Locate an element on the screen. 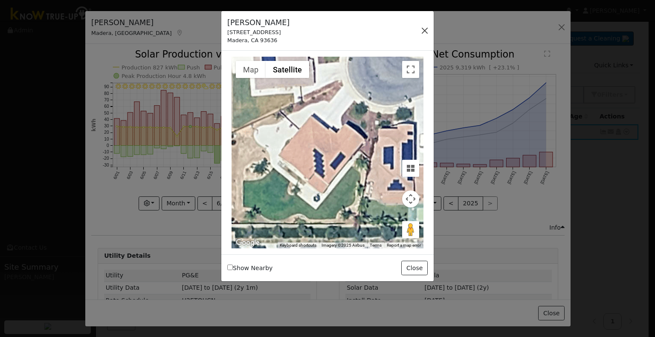  button: Tilt map is located at coordinates (411, 168).